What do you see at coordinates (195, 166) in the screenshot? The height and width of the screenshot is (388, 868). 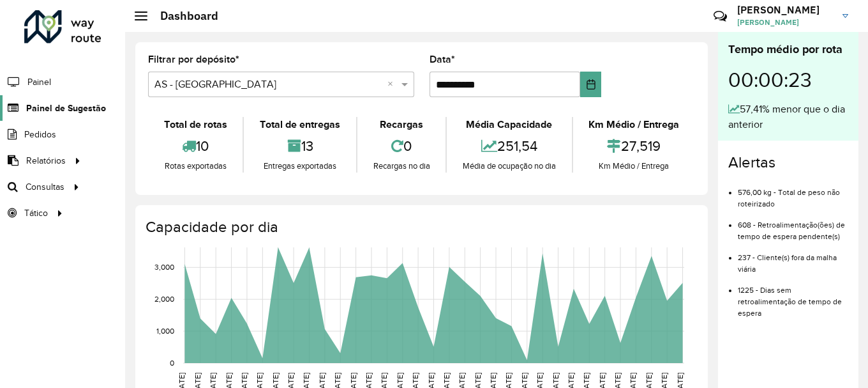 I see `div: Rotas exportadas` at bounding box center [195, 166].